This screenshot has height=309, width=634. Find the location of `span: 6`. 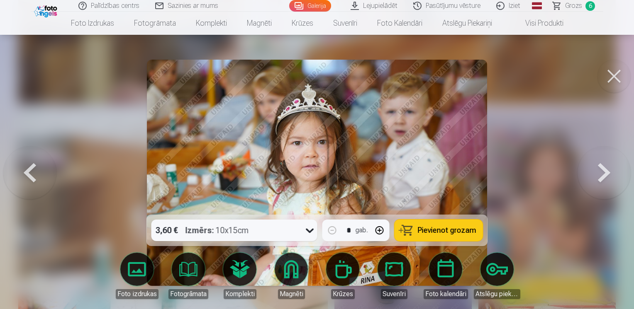

span: 6 is located at coordinates (590, 6).